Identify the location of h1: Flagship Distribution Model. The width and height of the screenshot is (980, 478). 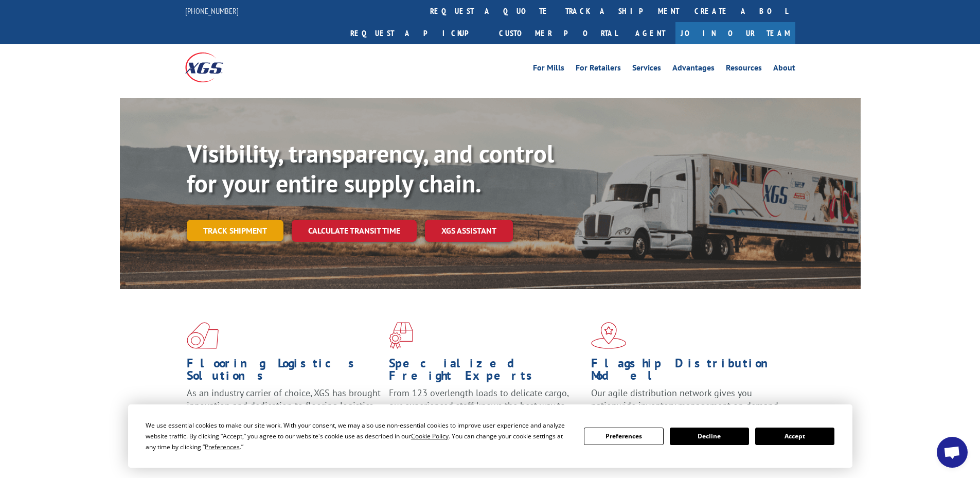
(689, 372).